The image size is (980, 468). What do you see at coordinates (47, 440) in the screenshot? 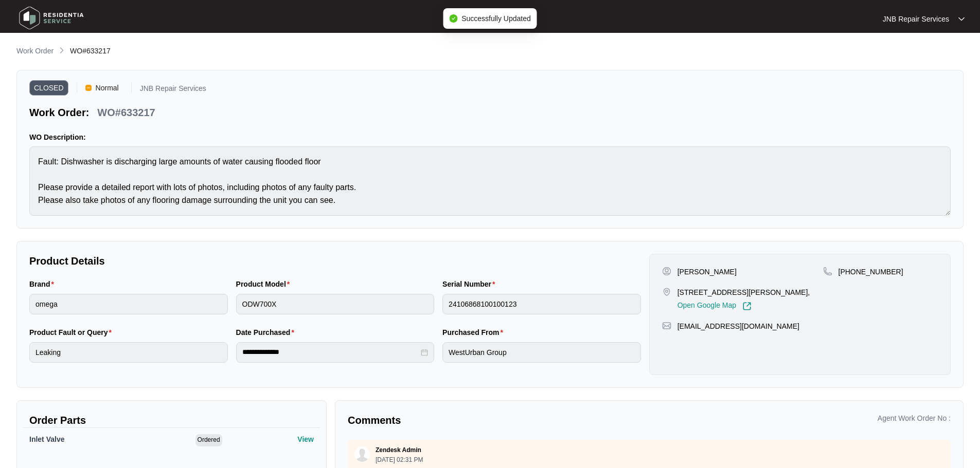
I see `span: Inlet Valve` at bounding box center [47, 440].